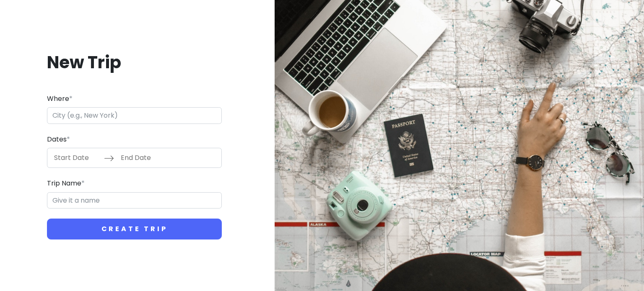 This screenshot has height=291, width=644. What do you see at coordinates (134, 229) in the screenshot?
I see `button: Create Trip` at bounding box center [134, 229].